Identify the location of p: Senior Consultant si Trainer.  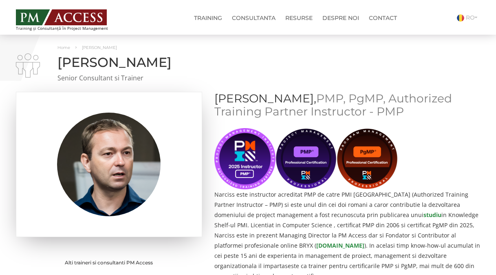
(248, 78).